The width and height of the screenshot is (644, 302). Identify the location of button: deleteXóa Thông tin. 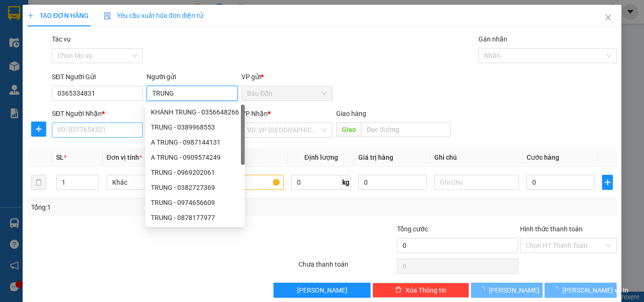
(420, 290).